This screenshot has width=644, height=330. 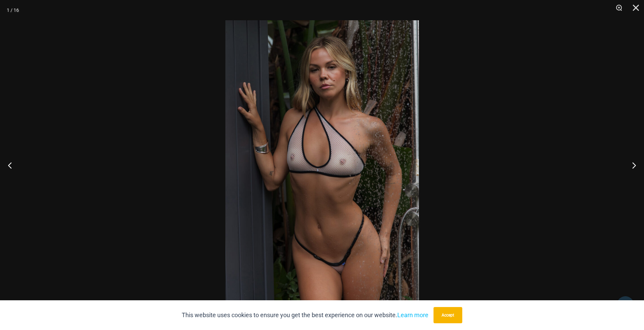 I want to click on button: Next, so click(x=631, y=165).